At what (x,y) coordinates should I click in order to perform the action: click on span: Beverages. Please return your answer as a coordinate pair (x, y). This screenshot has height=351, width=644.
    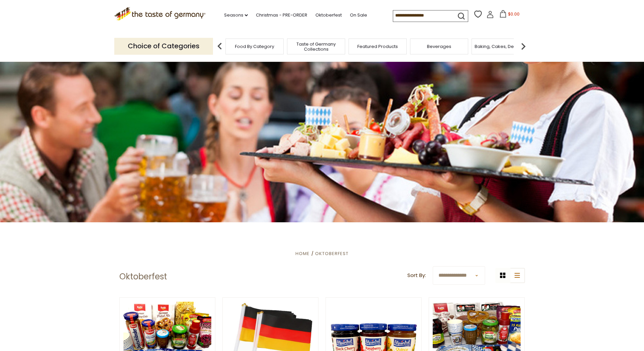
    Looking at the image, I should click on (439, 46).